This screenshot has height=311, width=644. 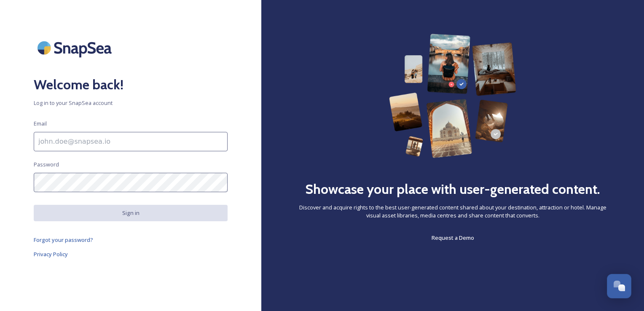 What do you see at coordinates (453, 238) in the screenshot?
I see `span: Request a Demo` at bounding box center [453, 238].